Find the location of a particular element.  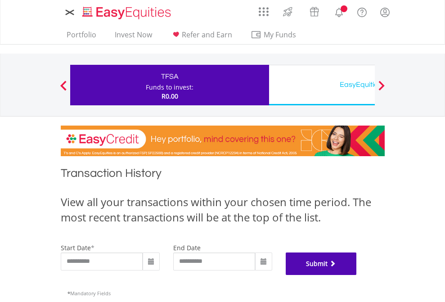

button: Previous is located at coordinates (64, 90).